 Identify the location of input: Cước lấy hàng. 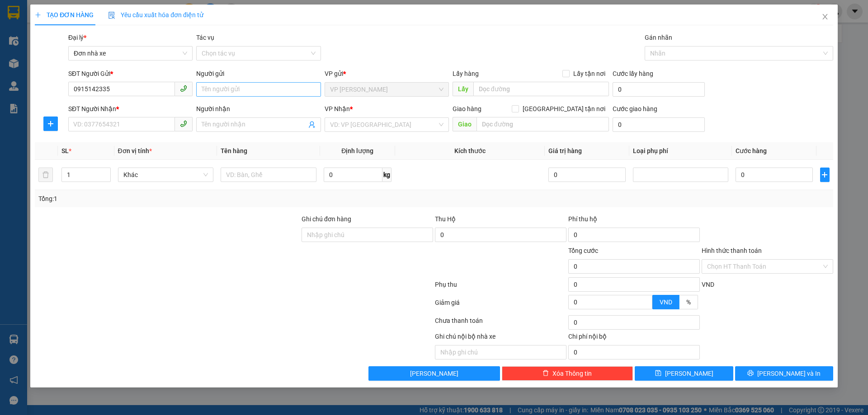
(659, 89).